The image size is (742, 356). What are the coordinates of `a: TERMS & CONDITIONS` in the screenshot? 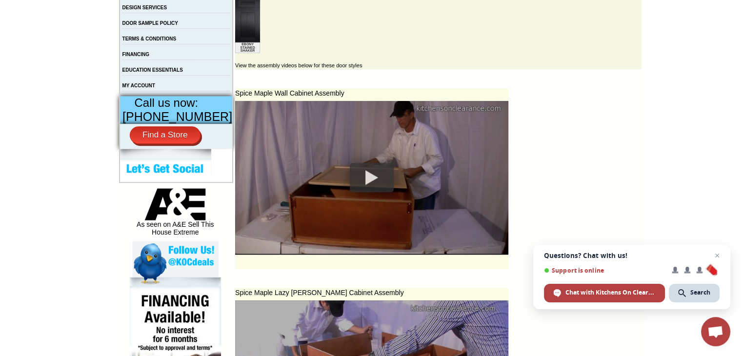 It's located at (149, 39).